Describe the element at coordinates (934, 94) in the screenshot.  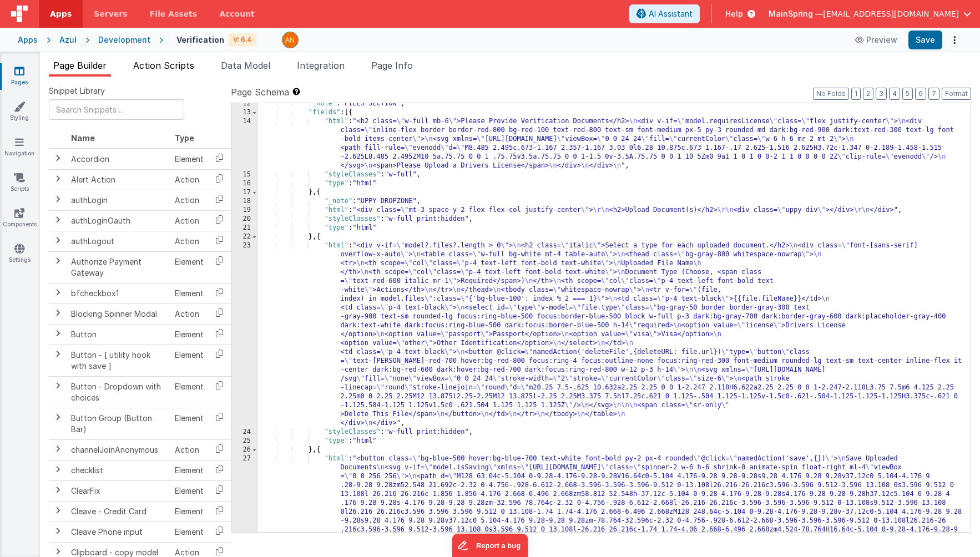
I see `button: 7` at that location.